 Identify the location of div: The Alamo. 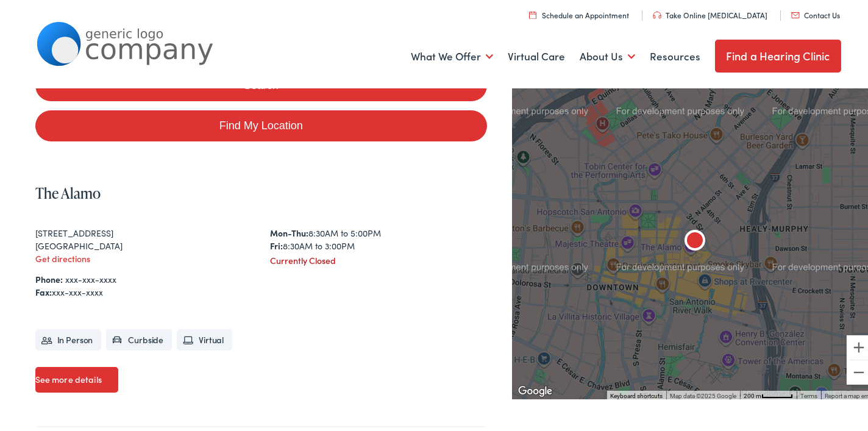
(695, 239).